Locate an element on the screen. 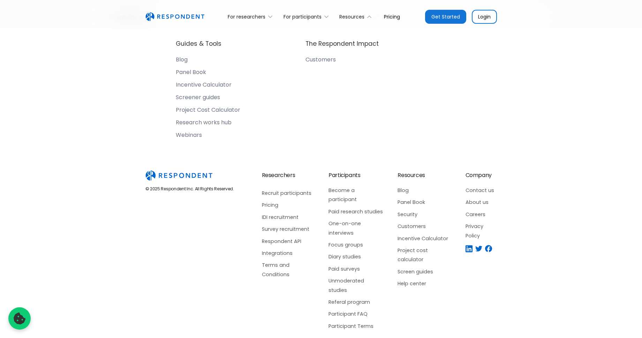 Image resolution: width=642 pixels, height=338 pixels. div: Research works hub is located at coordinates (204, 122).